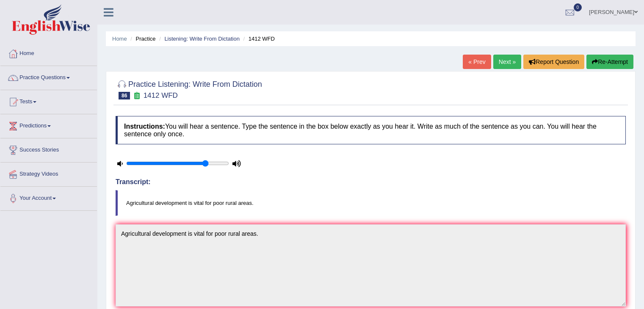  I want to click on span: 86, so click(124, 95).